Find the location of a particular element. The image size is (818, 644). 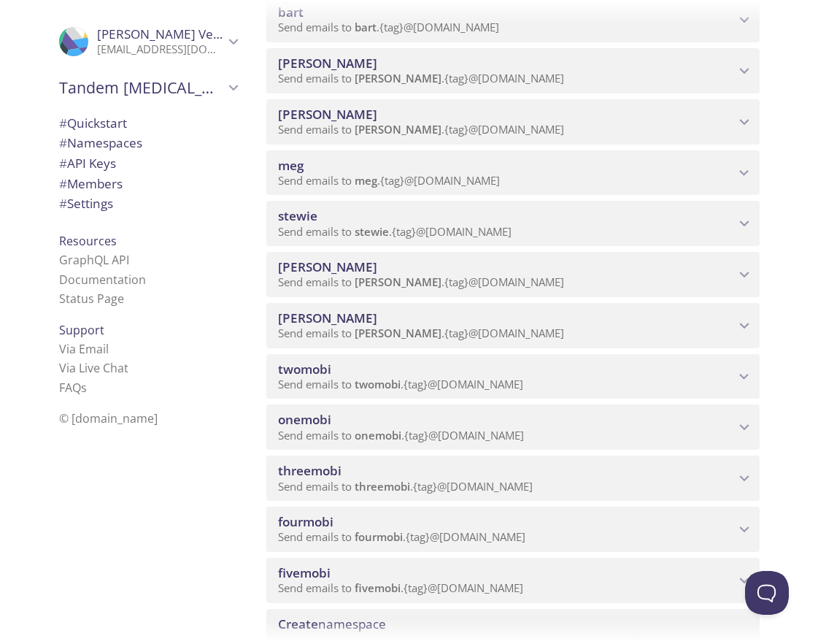

span: Settings is located at coordinates (86, 203).